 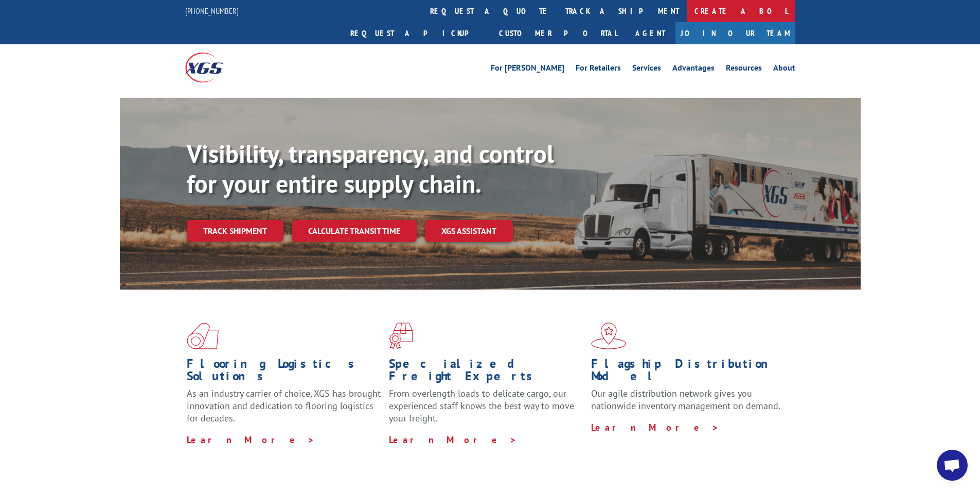 I want to click on a: Join Our Team, so click(x=735, y=33).